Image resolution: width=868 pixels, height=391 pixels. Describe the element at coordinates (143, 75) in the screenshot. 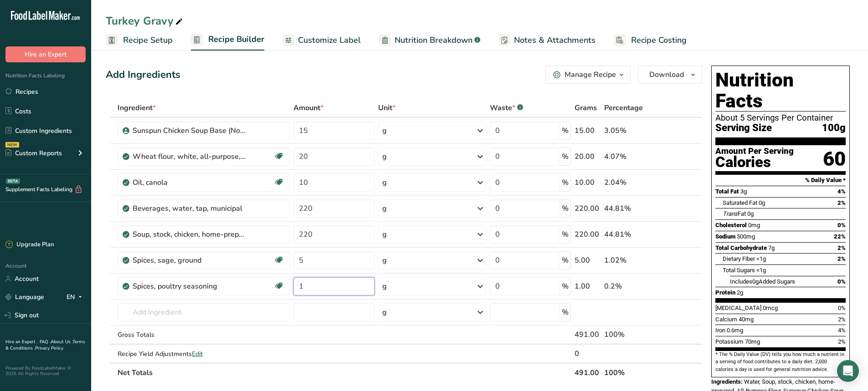

I see `div: Add Ingredients` at that location.